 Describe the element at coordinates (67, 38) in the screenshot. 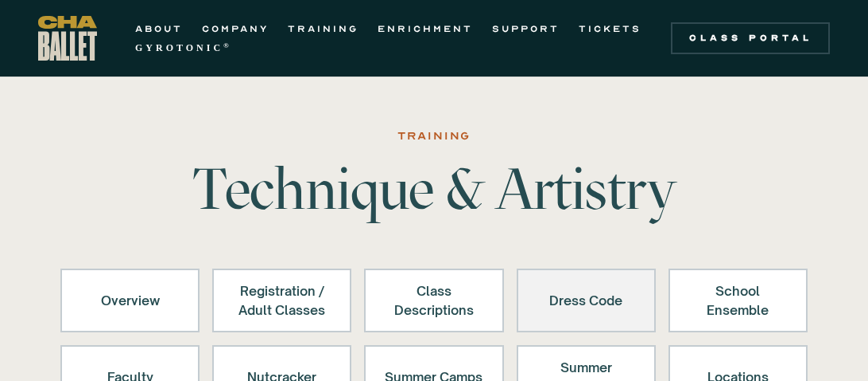

I see `a: home` at that location.